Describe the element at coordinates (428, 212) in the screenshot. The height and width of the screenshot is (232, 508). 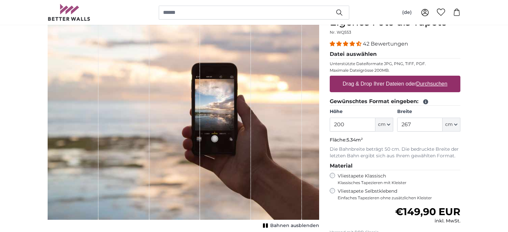
I see `span: €149,90 EUR` at that location.